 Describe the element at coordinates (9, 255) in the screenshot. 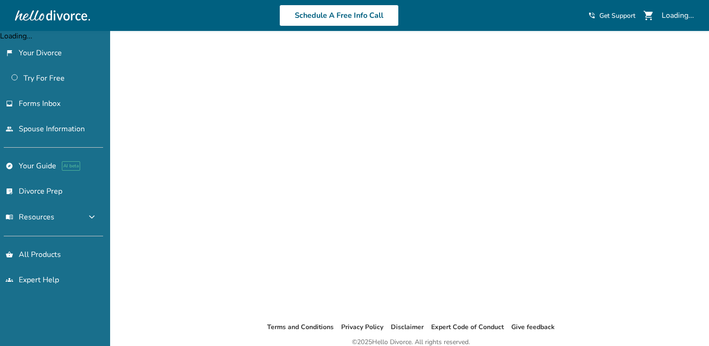

I see `span: shopping_basket` at that location.